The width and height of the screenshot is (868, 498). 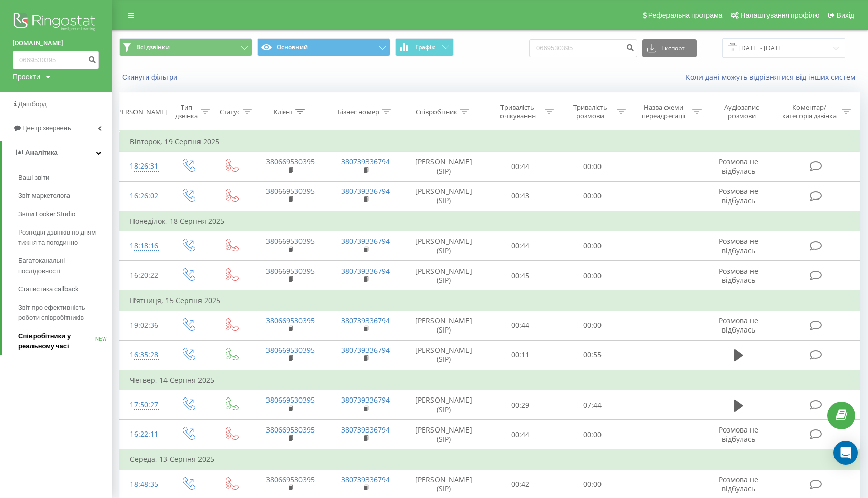 What do you see at coordinates (48, 289) in the screenshot?
I see `span: Статистика callback` at bounding box center [48, 289].